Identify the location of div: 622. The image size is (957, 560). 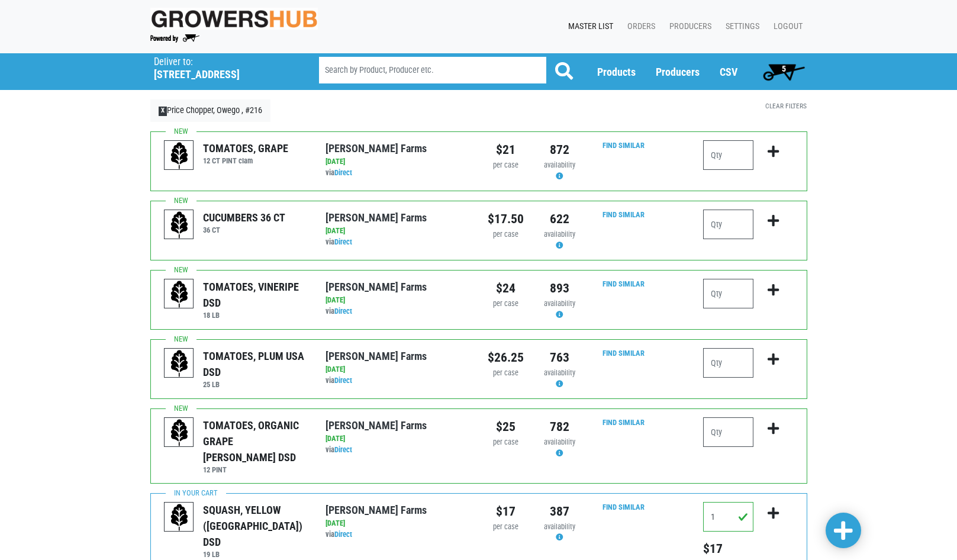
(559, 219).